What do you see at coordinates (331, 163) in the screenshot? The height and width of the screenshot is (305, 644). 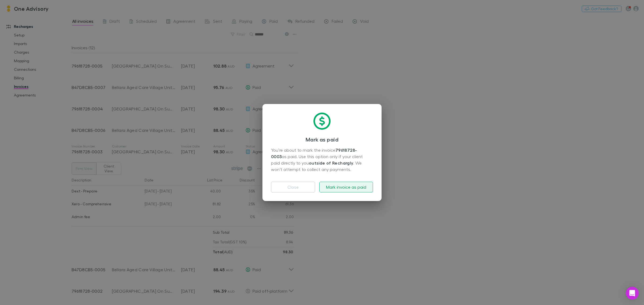 I see `strong: outside of Rechargly` at bounding box center [331, 163].